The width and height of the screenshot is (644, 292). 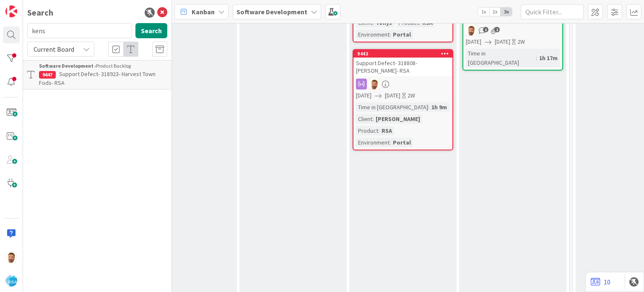 What do you see at coordinates (548, 58) in the screenshot?
I see `div: 1h 17m` at bounding box center [548, 58].